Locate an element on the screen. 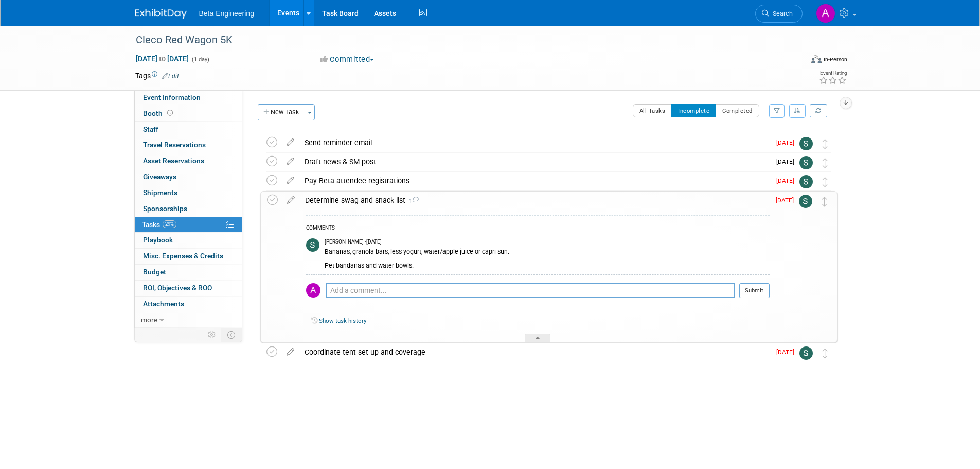 This screenshot has height=469, width=980. span: to is located at coordinates (162, 59).